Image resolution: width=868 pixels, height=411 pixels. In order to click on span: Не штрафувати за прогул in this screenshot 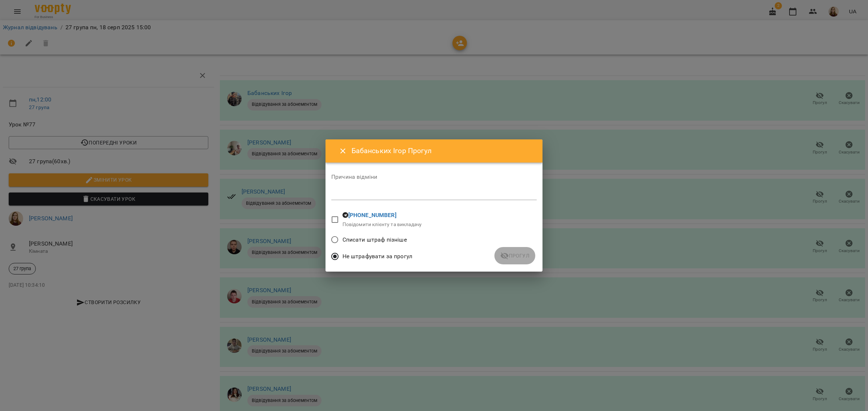, I will do `click(377, 257)`.